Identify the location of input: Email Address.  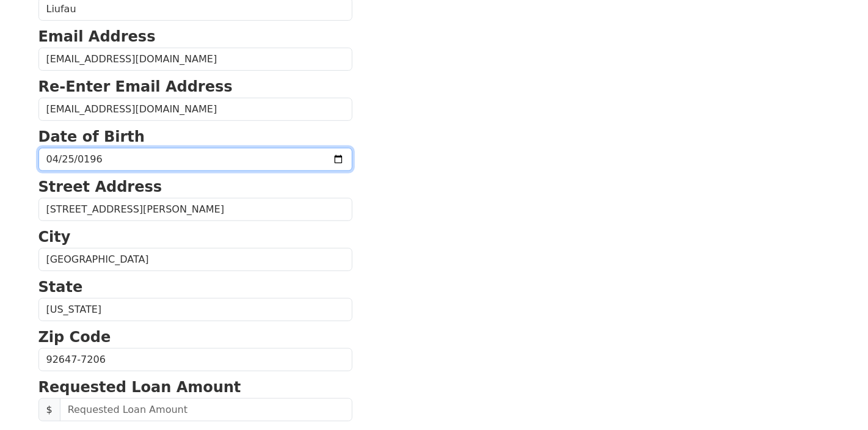
(196, 59).